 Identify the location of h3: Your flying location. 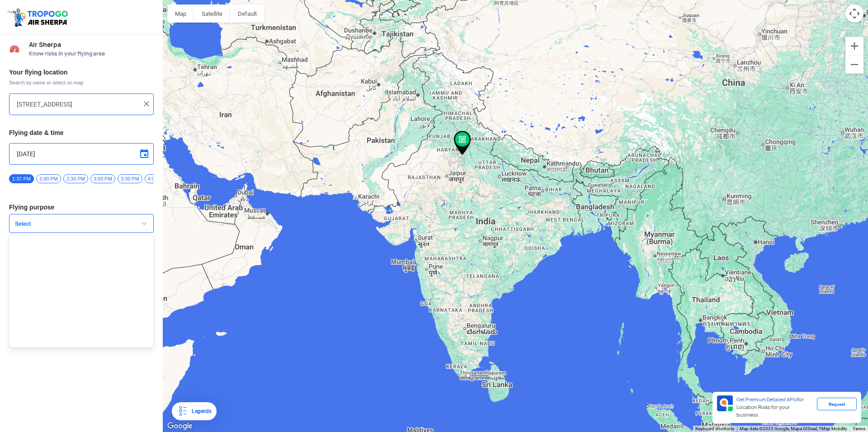
(81, 72).